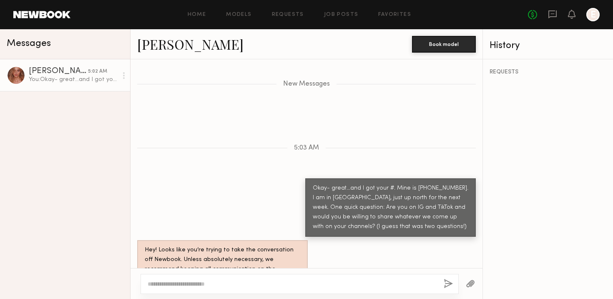  What do you see at coordinates (197, 15) in the screenshot?
I see `a: Home` at bounding box center [197, 15].